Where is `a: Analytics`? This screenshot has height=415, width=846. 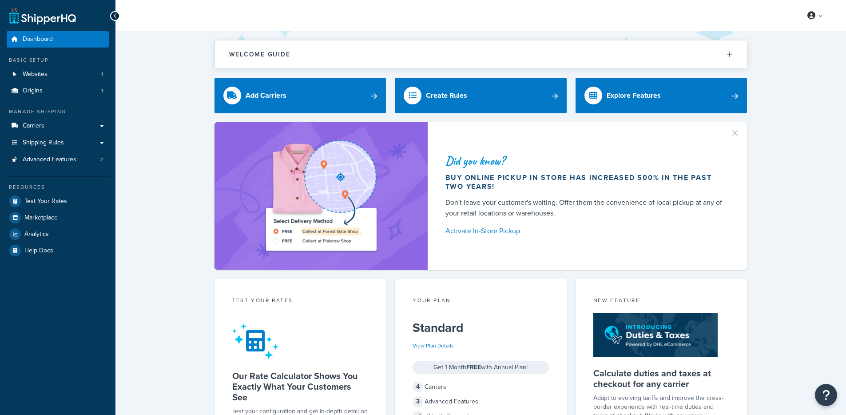 a: Analytics is located at coordinates (58, 234).